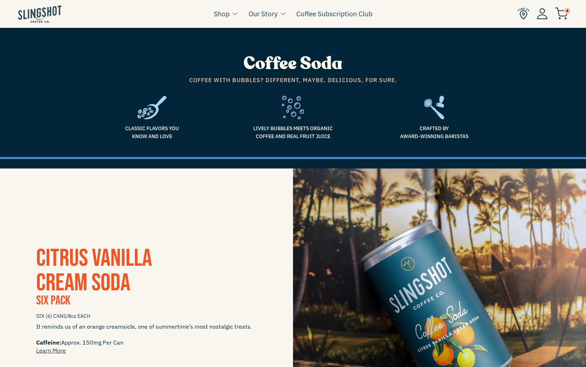 The image size is (586, 367). Describe the element at coordinates (152, 132) in the screenshot. I see `span: Classic flavors you know and love` at that location.